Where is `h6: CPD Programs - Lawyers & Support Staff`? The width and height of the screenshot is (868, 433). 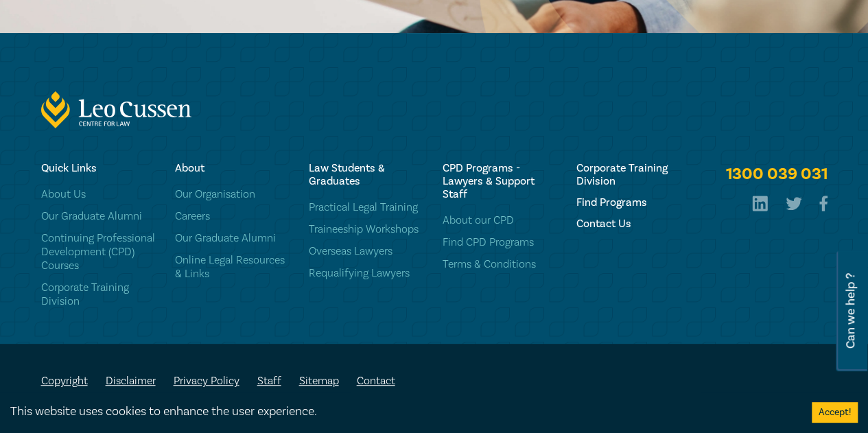 h6: CPD Programs - Lawyers & Support Staff is located at coordinates (501, 181).